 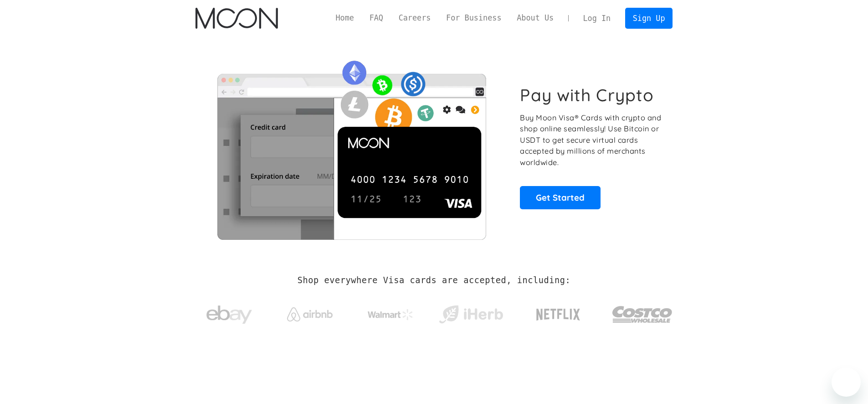 I want to click on h2: Shop everywhere Visa cards are accepted, including:, so click(x=434, y=280).